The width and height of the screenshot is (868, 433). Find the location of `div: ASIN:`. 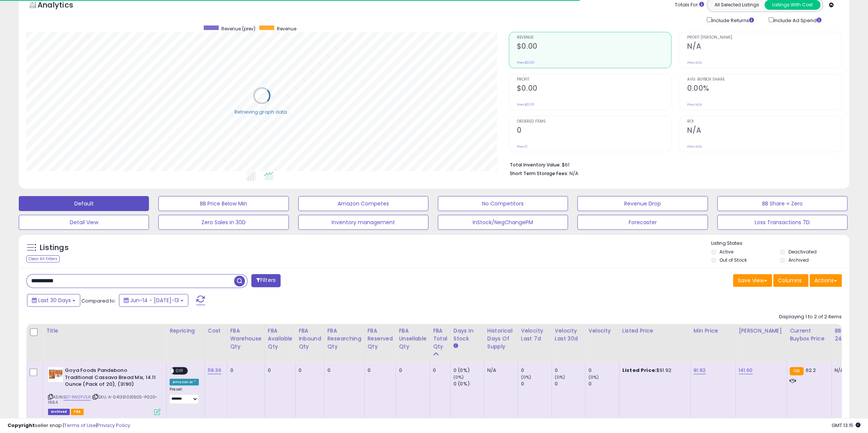

div: ASIN: is located at coordinates (104, 391).